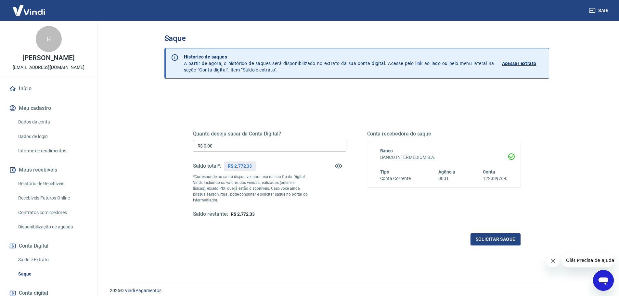 The image size is (619, 296). What do you see at coordinates (49, 39) in the screenshot?
I see `div: R` at bounding box center [49, 39].